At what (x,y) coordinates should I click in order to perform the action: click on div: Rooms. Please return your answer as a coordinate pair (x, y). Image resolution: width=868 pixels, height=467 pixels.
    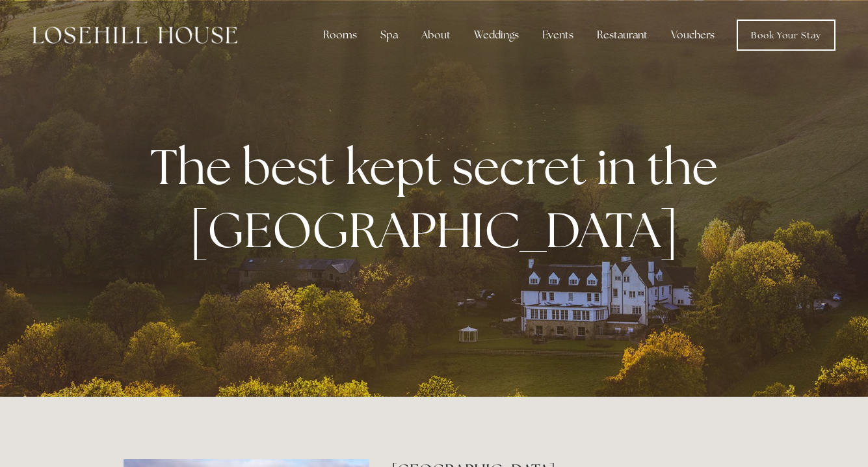
    Looking at the image, I should click on (340, 35).